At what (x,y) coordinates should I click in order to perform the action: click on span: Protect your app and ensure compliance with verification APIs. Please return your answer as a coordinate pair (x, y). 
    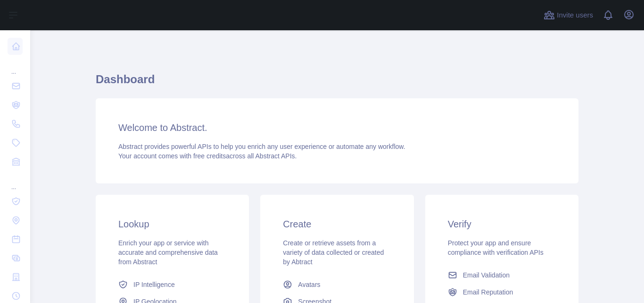
    Looking at the image, I should click on (495, 247).